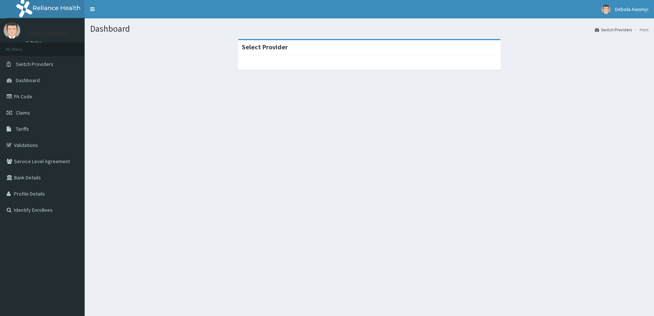 The image size is (654, 316). What do you see at coordinates (640, 29) in the screenshot?
I see `li: Here` at bounding box center [640, 29].